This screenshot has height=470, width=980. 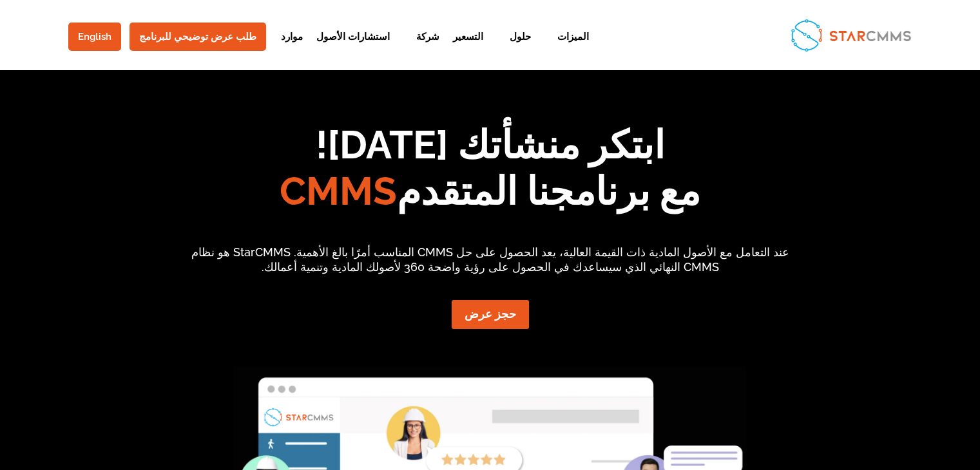 I want to click on span: CMMS, so click(x=338, y=191).